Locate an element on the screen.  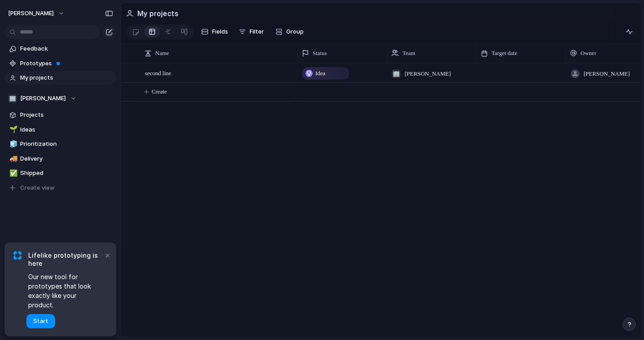
button: Group is located at coordinates (289, 31).